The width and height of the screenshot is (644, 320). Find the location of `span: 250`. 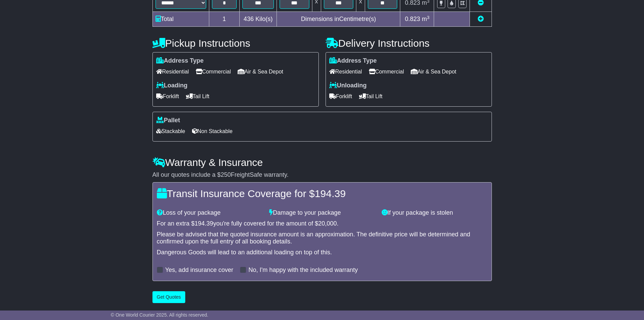

span: 250 is located at coordinates (226, 175).